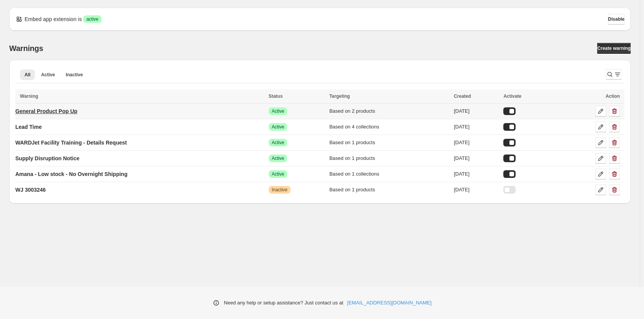 This screenshot has width=644, height=319. Describe the element at coordinates (47, 158) in the screenshot. I see `p: Supply Disruption Notice` at that location.